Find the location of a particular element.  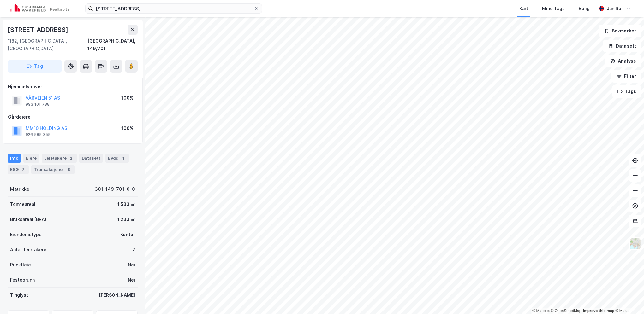

div: Gårdeiere is located at coordinates (73, 117).